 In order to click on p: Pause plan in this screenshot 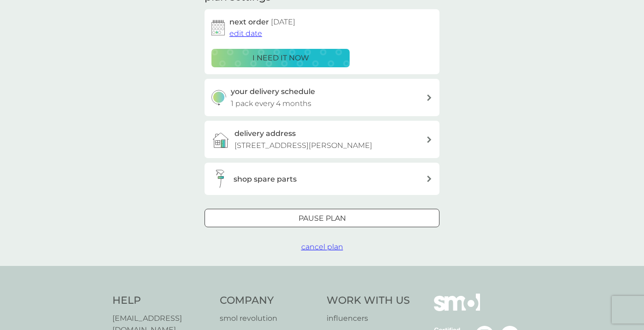, I will do `click(322, 218)`.